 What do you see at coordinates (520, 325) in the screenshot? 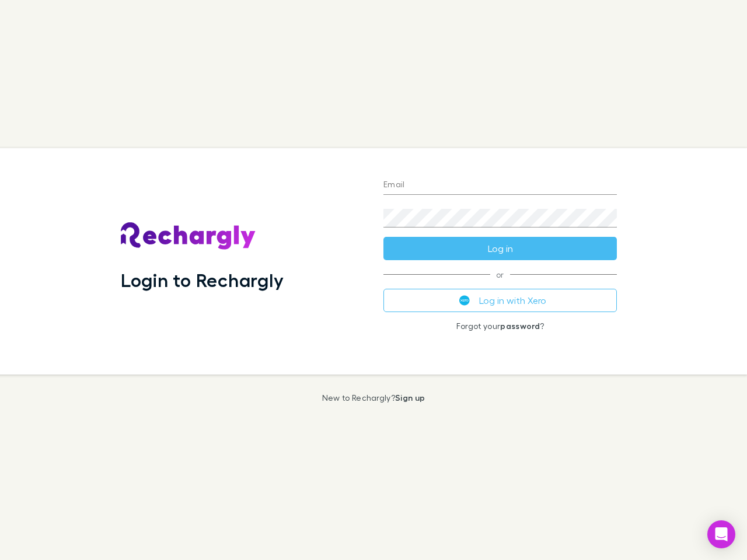
I see `a: password` at bounding box center [520, 325].